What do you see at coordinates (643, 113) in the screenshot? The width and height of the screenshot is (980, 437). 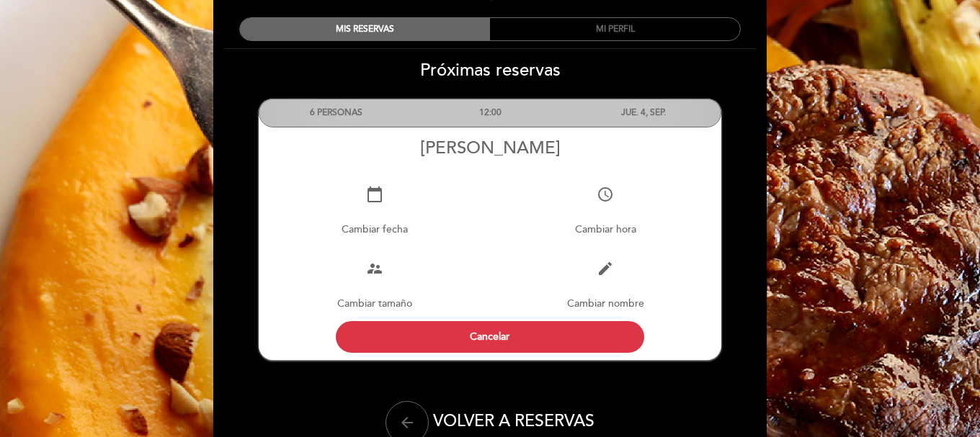 I see `div: JUE. 4, SEP.` at bounding box center [643, 113].